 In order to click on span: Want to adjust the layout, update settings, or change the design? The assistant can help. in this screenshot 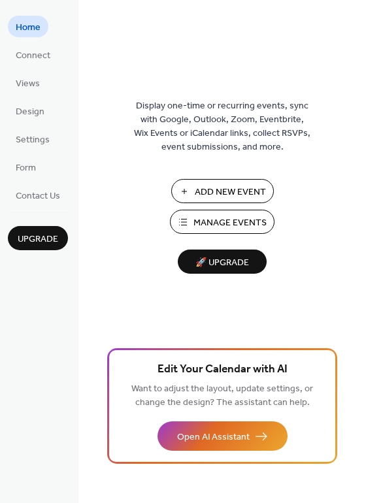, I will do `click(222, 396)`.